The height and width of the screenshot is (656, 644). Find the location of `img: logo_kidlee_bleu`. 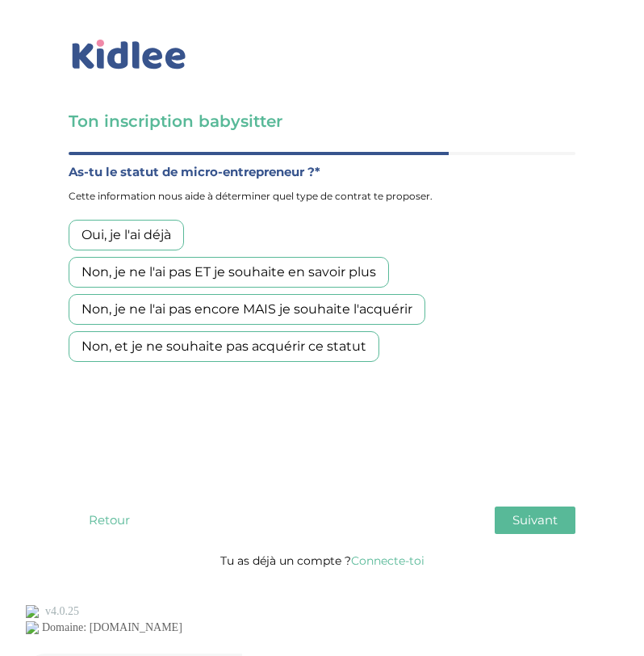

img: logo_kidlee_bleu is located at coordinates (129, 55).